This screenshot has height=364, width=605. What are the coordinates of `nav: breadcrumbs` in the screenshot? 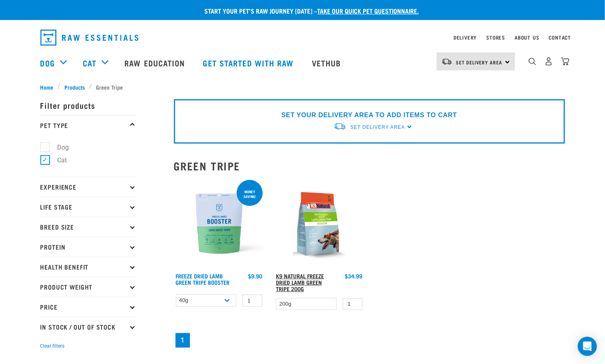 It's located at (303, 87).